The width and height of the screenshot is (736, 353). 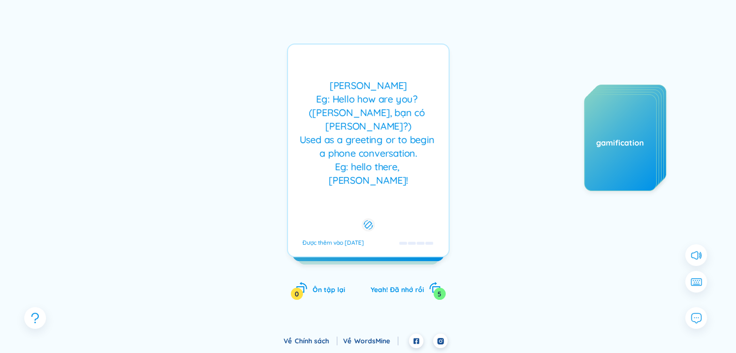 I want to click on div: 0, so click(x=297, y=294).